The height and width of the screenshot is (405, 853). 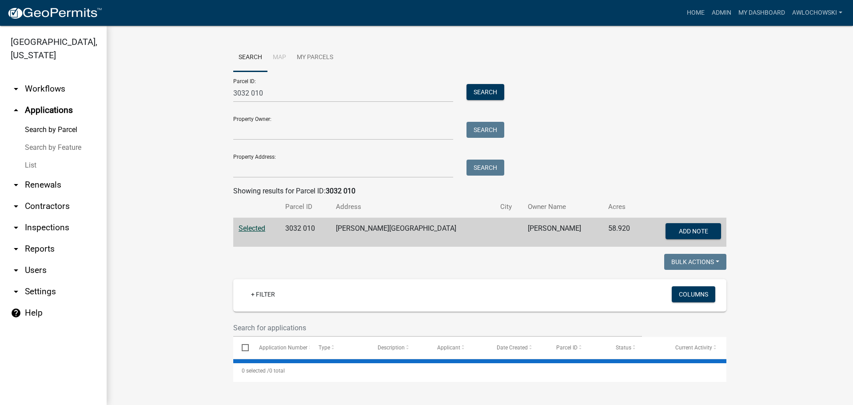 What do you see at coordinates (694, 348) in the screenshot?
I see `span: Current Activity` at bounding box center [694, 348].